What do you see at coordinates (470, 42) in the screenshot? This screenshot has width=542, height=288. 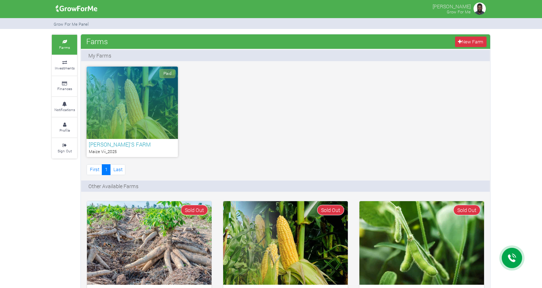 I see `a: New Farm` at bounding box center [470, 42].